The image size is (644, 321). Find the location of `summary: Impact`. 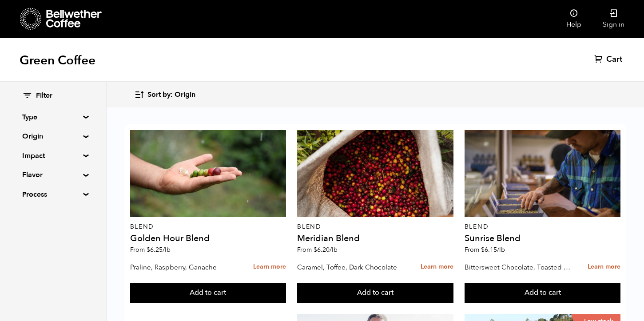

summary: Impact is located at coordinates (53, 156).